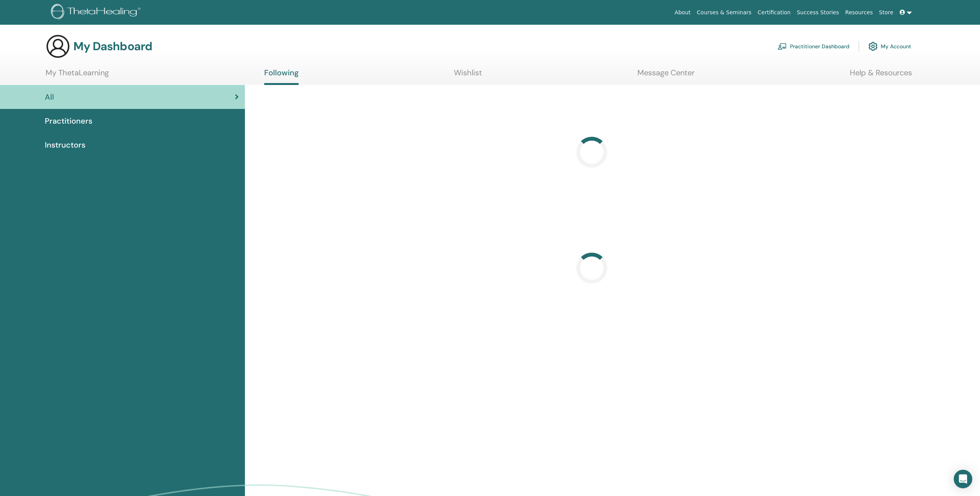  What do you see at coordinates (858, 13) in the screenshot?
I see `a: Resources` at bounding box center [858, 13].